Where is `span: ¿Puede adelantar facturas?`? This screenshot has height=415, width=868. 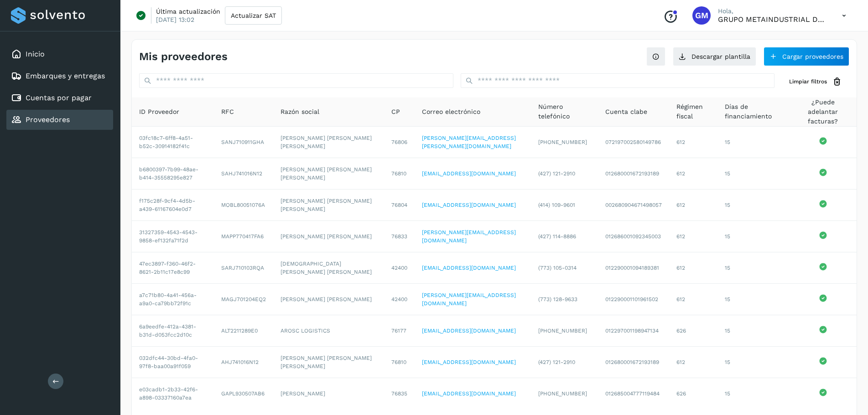 span: ¿Puede adelantar facturas? is located at coordinates (823, 112).